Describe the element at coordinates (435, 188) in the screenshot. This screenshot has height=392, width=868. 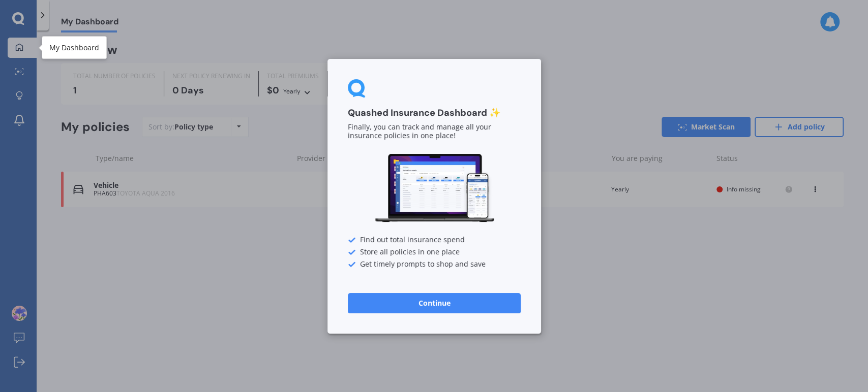
I see `img: Dashboard` at that location.